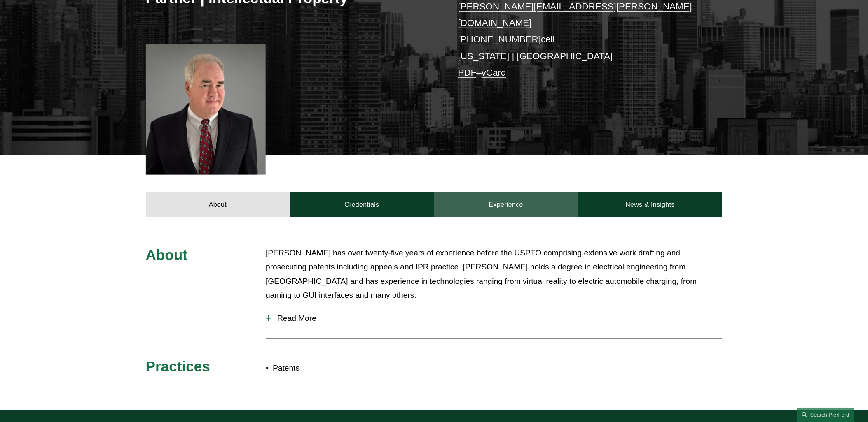 The width and height of the screenshot is (868, 422). I want to click on a: Experience, so click(506, 205).